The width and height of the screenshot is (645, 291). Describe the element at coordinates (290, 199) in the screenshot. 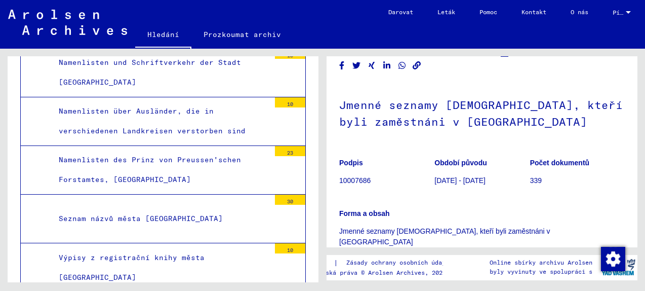

I see `div: 30` at that location.